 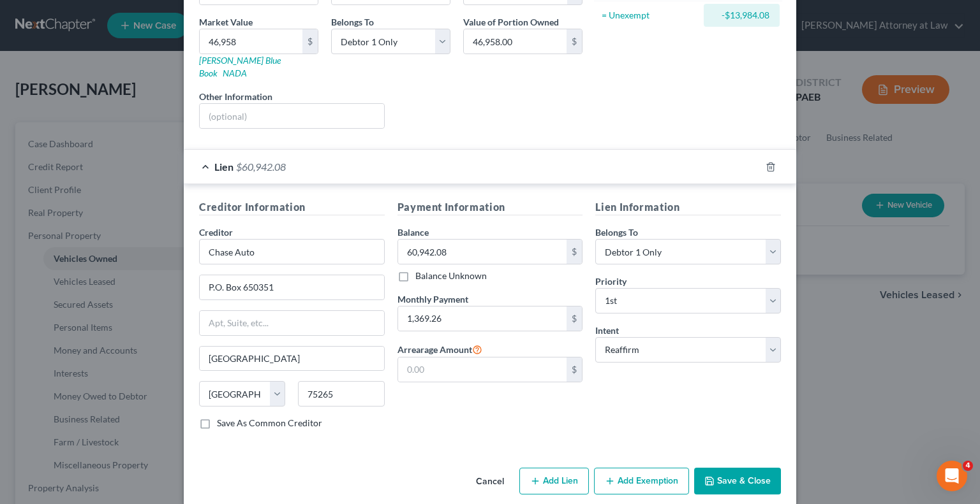 What do you see at coordinates (968, 466) in the screenshot?
I see `span: 4` at bounding box center [968, 466].